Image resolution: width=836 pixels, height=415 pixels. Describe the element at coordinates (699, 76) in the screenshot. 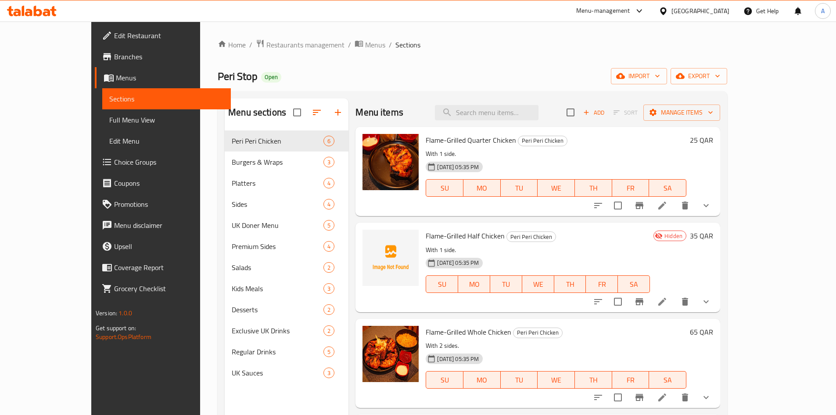

I see `span: export` at that location.